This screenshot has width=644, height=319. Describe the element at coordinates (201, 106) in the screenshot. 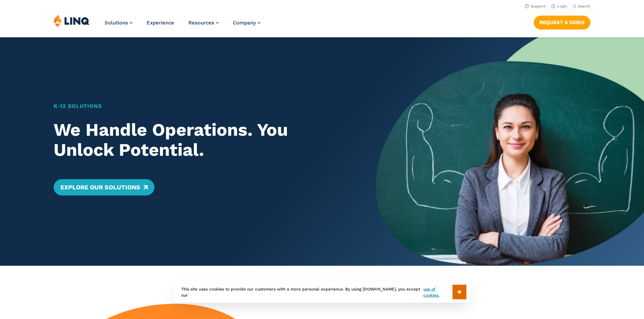

I see `h1: K‑12 Solutions` at that location.